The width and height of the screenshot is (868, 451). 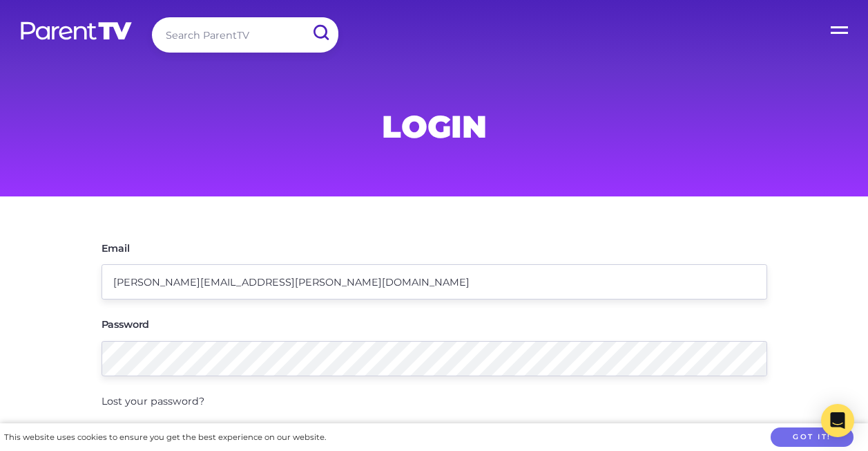 I want to click on img: parenttv-logo-white.4c85aaf.svg, so click(x=76, y=31).